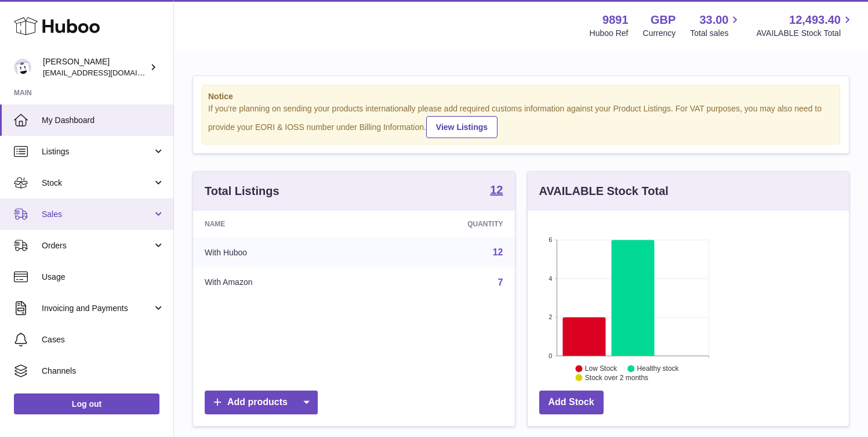 This screenshot has height=437, width=868. Describe the element at coordinates (103, 339) in the screenshot. I see `span: Cases` at that location.